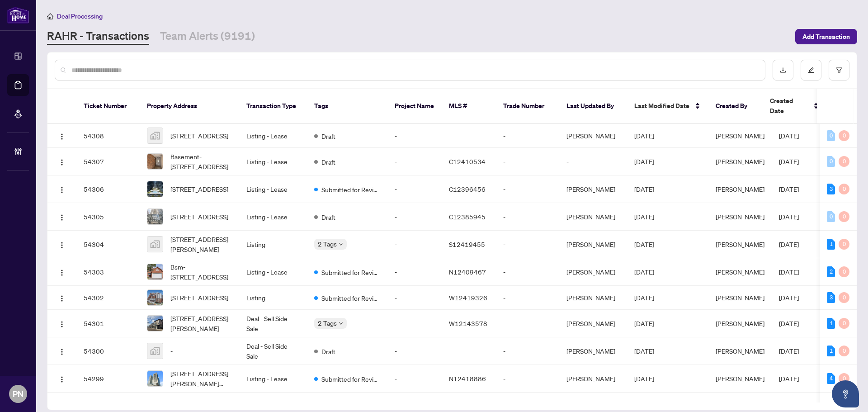 The width and height of the screenshot is (868, 412). What do you see at coordinates (108, 189) in the screenshot?
I see `td: 54306` at bounding box center [108, 189].